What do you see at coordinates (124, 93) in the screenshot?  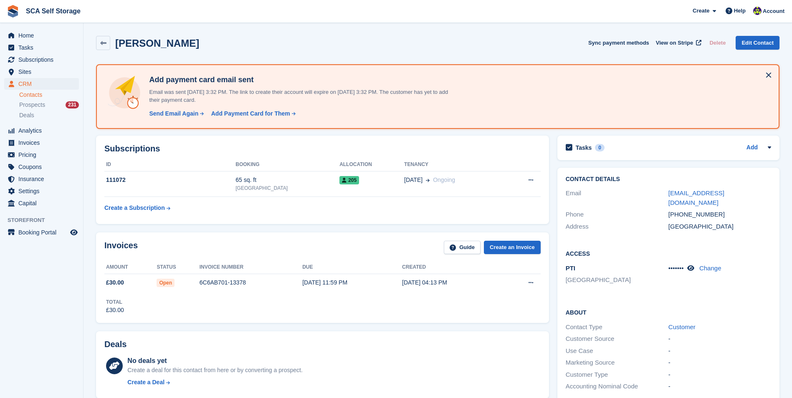 I see `img: add-payment-card-4dbda4983b697a7845d177d07a5d71e8a16f1ec00487972de202a45f1e8132f5.svg` at bounding box center [124, 93].